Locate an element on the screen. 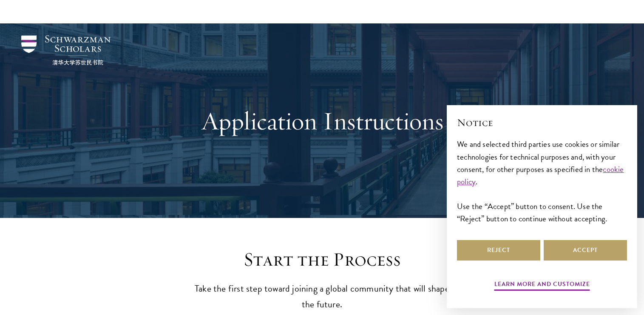  h1: Application Instructions is located at coordinates (322, 121).